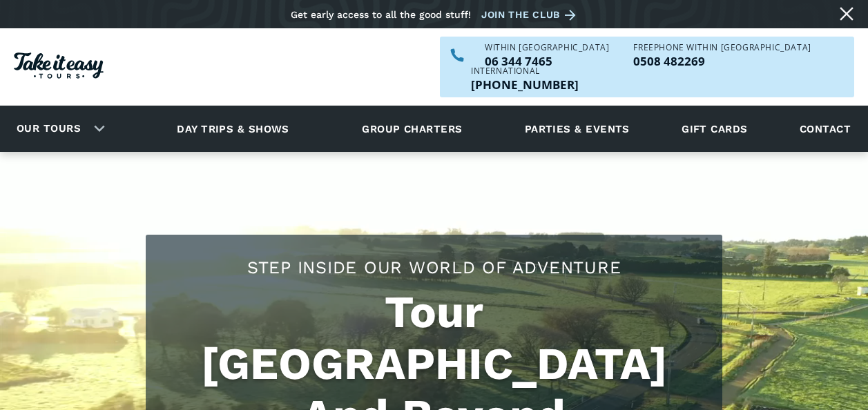  Describe the element at coordinates (233, 128) in the screenshot. I see `a: Day trips & shows` at that location.